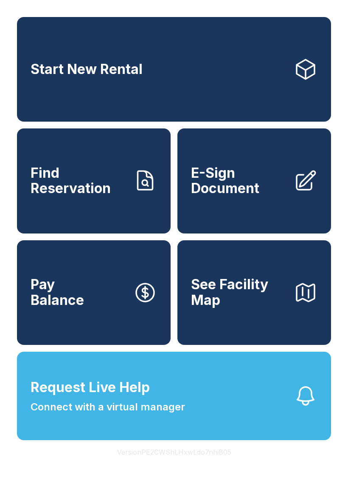 The image size is (348, 481). Describe the element at coordinates (255, 181) in the screenshot. I see `a: E-Sign Document` at that location.